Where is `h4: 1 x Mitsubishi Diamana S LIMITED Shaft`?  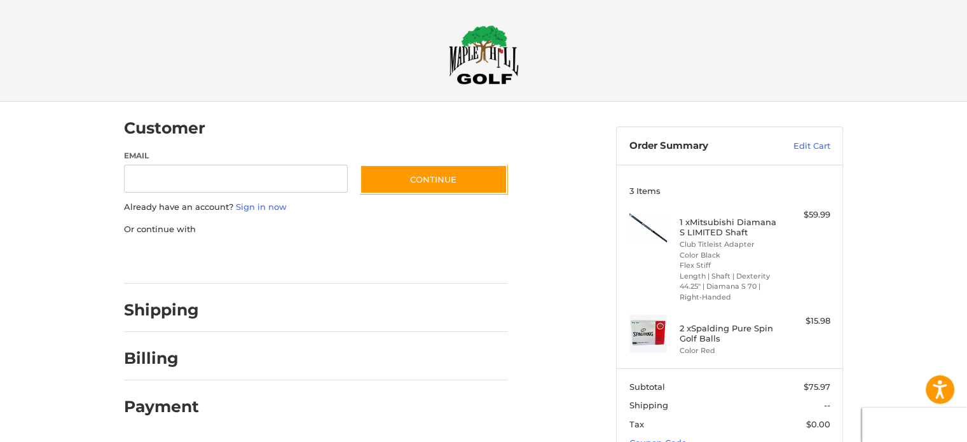 h4: 1 x Mitsubishi Diamana S LIMITED Shaft is located at coordinates (728, 227).